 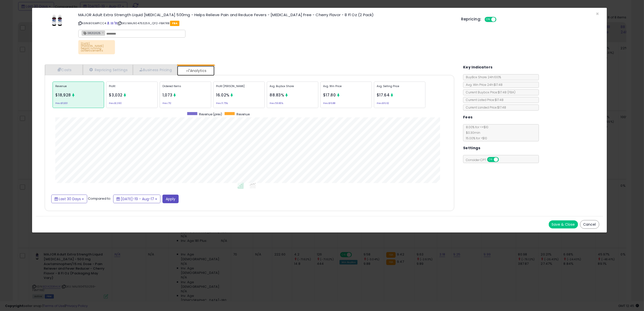 What do you see at coordinates (171, 199) in the screenshot?
I see `button: Apply` at bounding box center [171, 199].